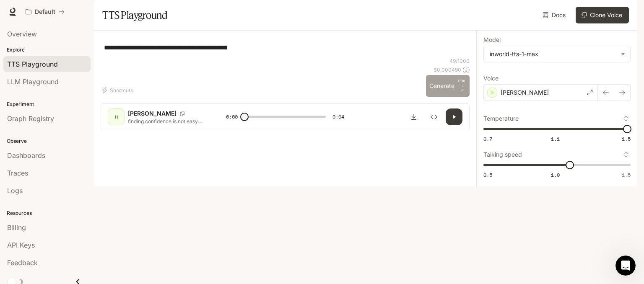 This screenshot has height=284, width=644. What do you see at coordinates (501, 118) in the screenshot?
I see `p: Temperature` at bounding box center [501, 118].